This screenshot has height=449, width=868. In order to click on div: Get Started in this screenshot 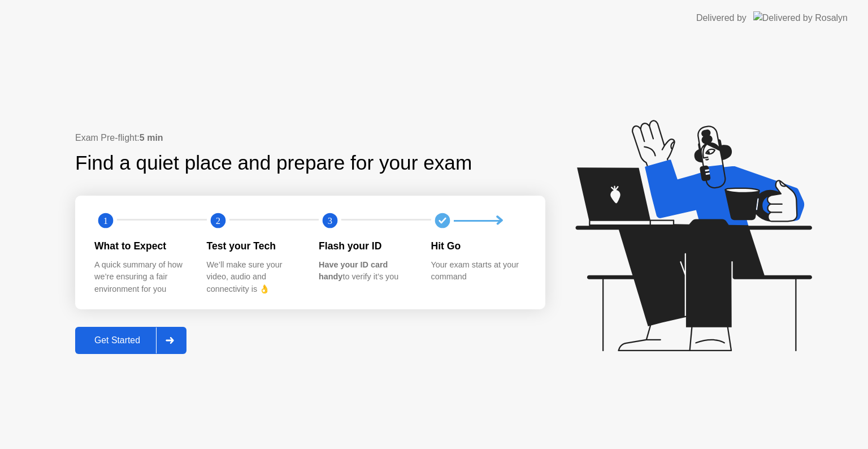, I will do `click(117, 340)`.